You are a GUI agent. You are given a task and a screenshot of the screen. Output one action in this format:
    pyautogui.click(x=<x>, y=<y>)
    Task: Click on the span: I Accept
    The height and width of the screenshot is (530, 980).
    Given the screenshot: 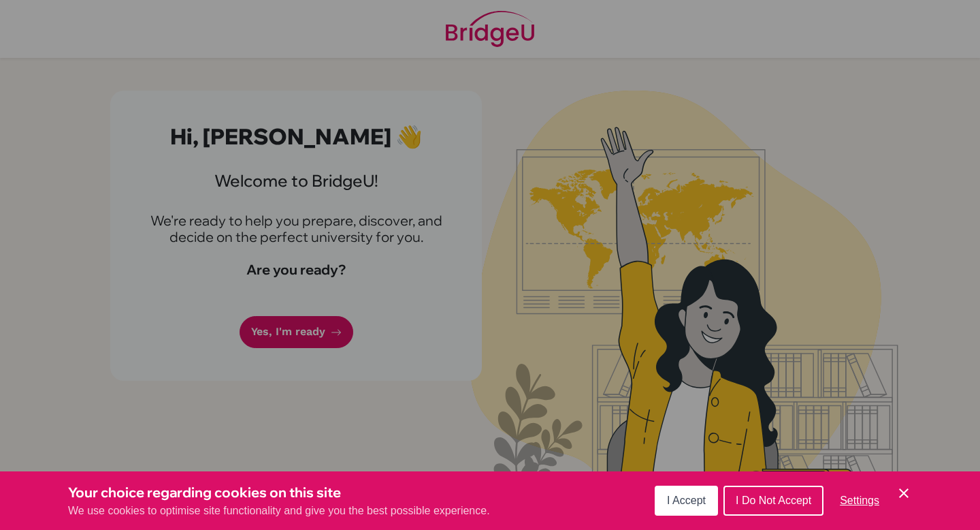 What is the action you would take?
    pyautogui.click(x=686, y=500)
    